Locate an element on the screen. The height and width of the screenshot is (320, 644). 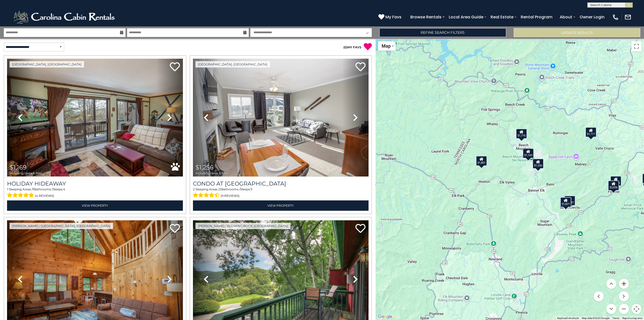
a: Browse Rentals is located at coordinates (426, 17).